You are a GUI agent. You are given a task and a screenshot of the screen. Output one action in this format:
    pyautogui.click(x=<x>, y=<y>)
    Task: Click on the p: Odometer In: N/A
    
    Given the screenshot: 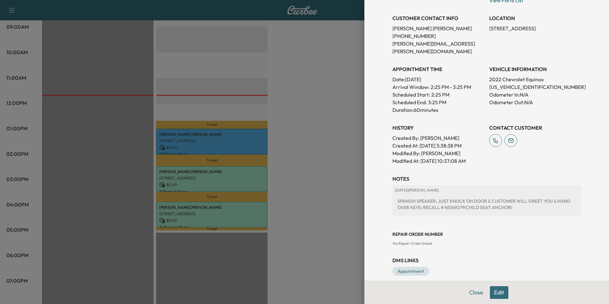 What is the action you would take?
    pyautogui.click(x=535, y=95)
    